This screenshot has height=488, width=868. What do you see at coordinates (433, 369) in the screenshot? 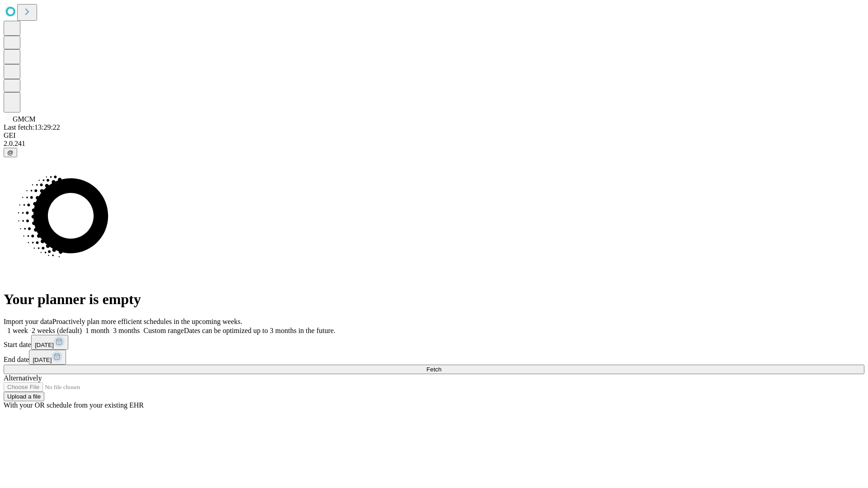
I see `span: Fetch` at bounding box center [433, 369].